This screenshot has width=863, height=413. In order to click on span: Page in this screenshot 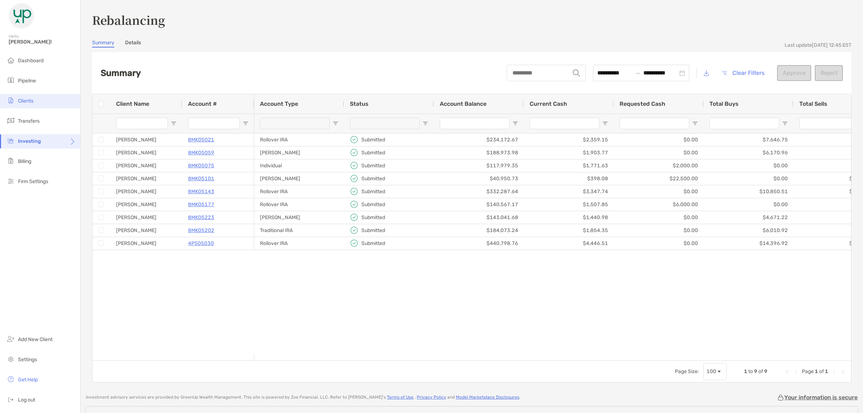, I will do `click(807, 371)`.